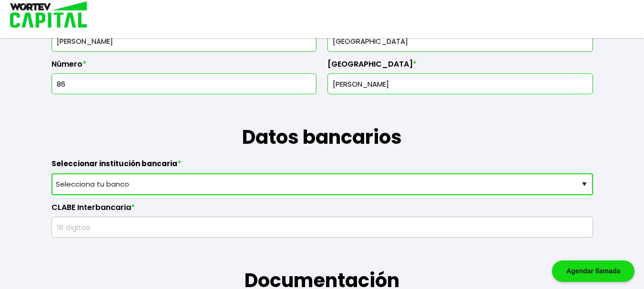  What do you see at coordinates (184, 67) in the screenshot?
I see `label: Número` at bounding box center [184, 67].